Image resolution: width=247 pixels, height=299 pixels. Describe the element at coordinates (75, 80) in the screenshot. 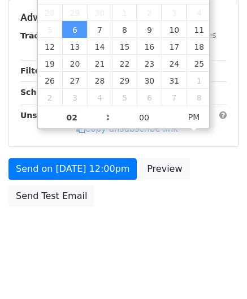

I see `span: October 27, 2025` at that location.